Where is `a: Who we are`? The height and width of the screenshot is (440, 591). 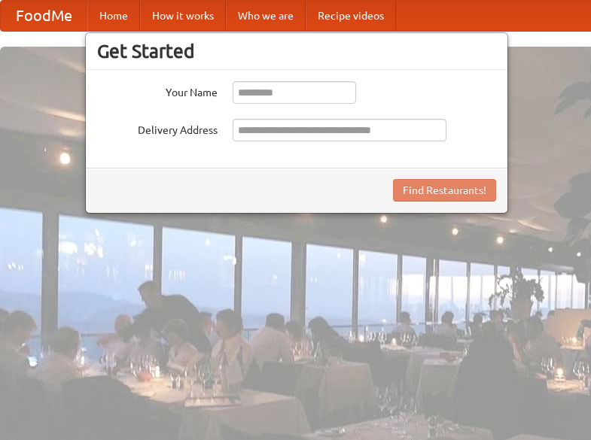 a: Who we are is located at coordinates (266, 16).